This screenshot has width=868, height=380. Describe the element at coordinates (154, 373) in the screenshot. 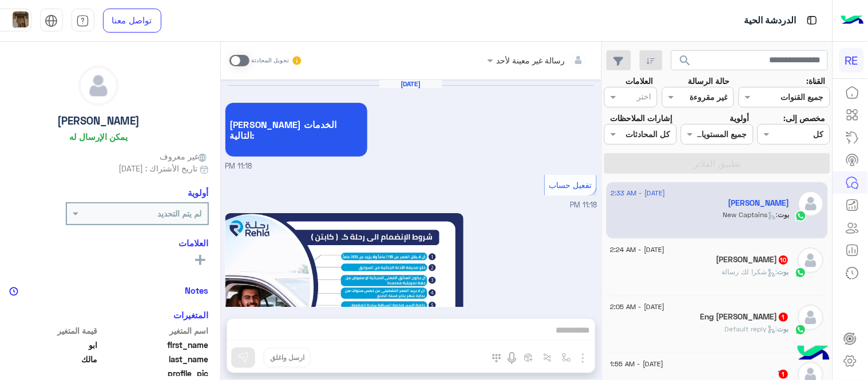

I see `span: profile_pic` at that location.